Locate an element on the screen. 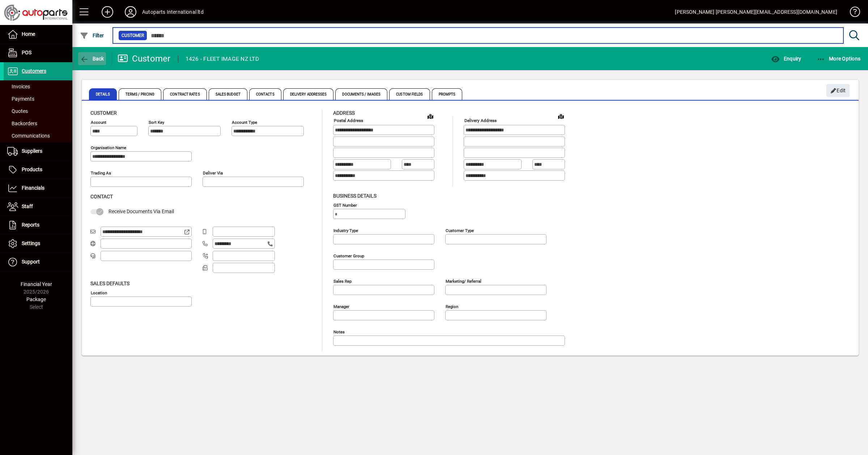  button: Enquiry is located at coordinates (786, 59).